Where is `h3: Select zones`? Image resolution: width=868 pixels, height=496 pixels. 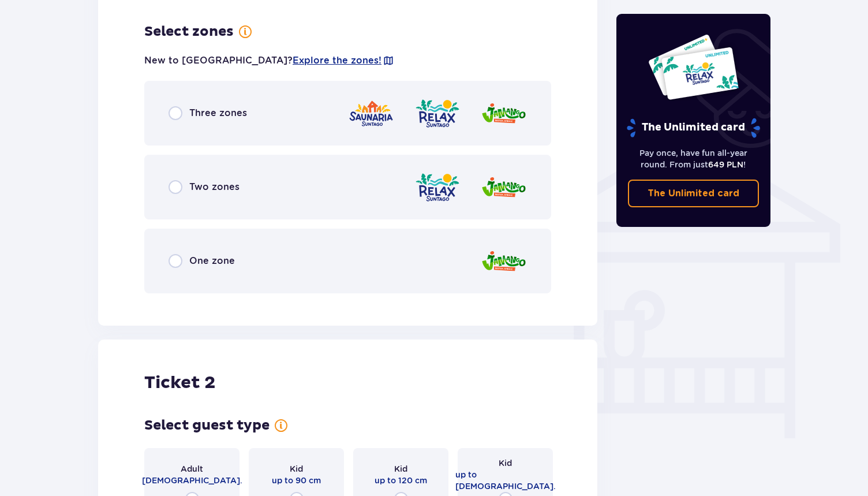
h3: Select zones is located at coordinates (189, 32).